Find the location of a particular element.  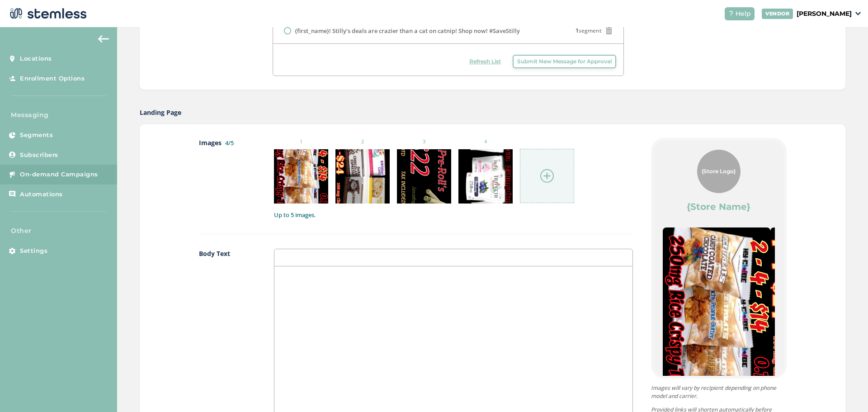

img: logo-dark-0685b13c.svg is located at coordinates (47, 13).